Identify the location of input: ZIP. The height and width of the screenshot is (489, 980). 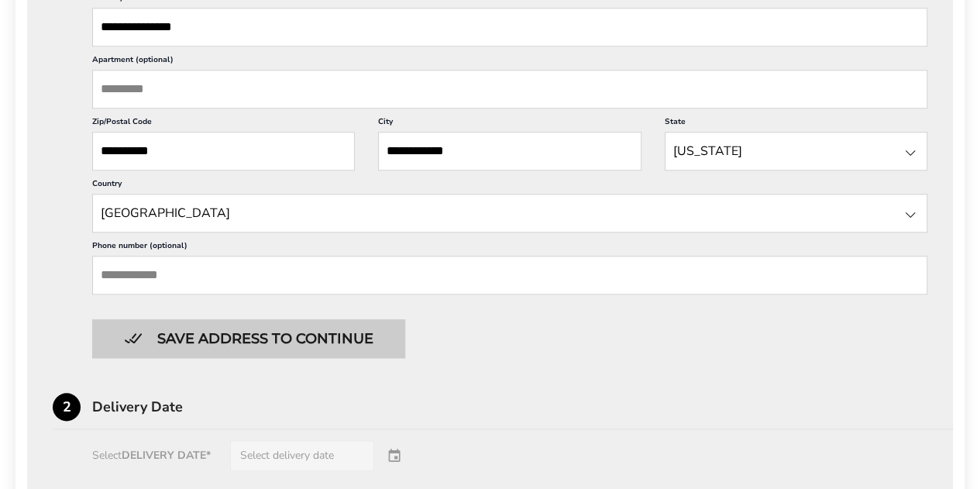
(223, 151).